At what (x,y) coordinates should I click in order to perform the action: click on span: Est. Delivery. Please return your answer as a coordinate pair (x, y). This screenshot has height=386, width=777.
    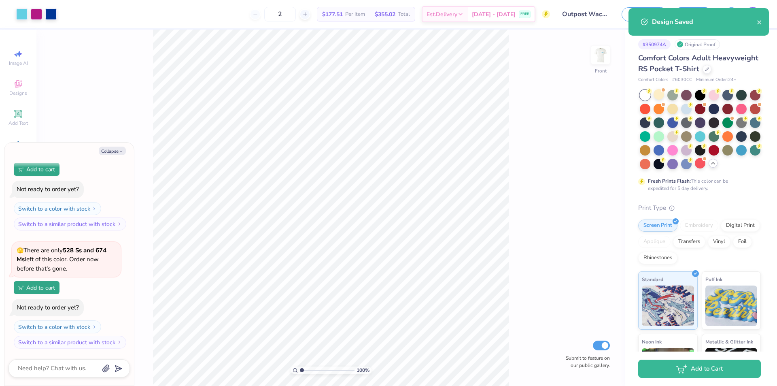
    Looking at the image, I should click on (442, 14).